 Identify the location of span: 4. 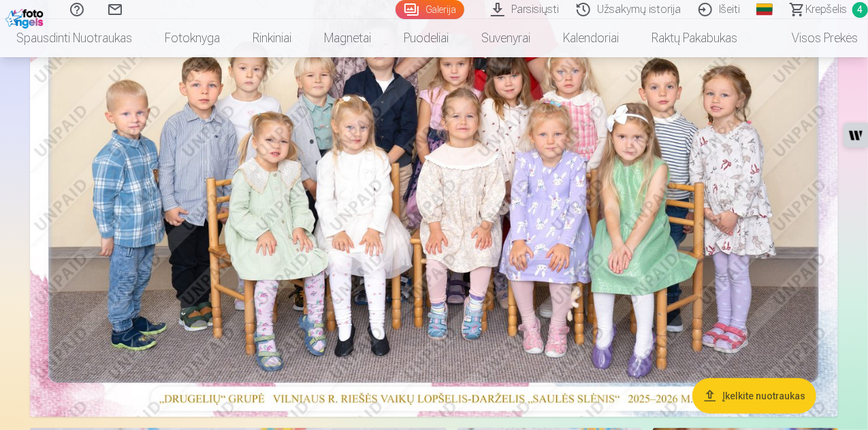
(860, 9).